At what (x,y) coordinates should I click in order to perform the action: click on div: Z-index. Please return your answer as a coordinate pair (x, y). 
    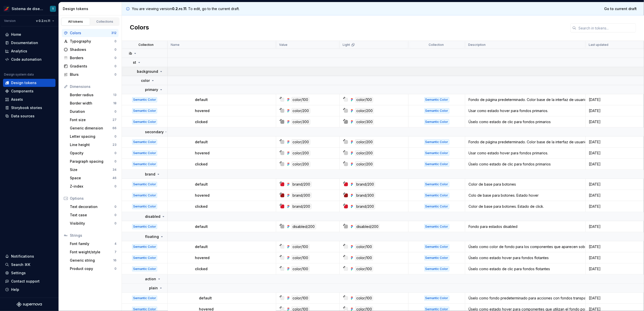
    Looking at the image, I should click on (92, 187).